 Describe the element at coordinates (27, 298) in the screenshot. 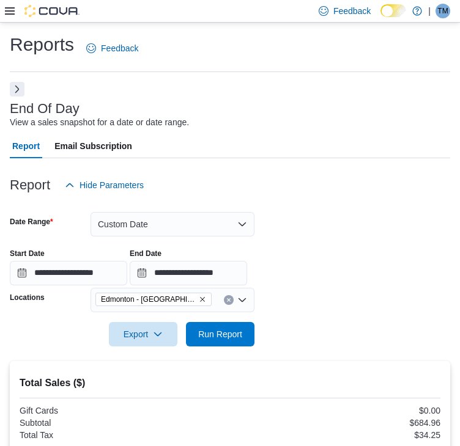

I see `label: Locations` at that location.